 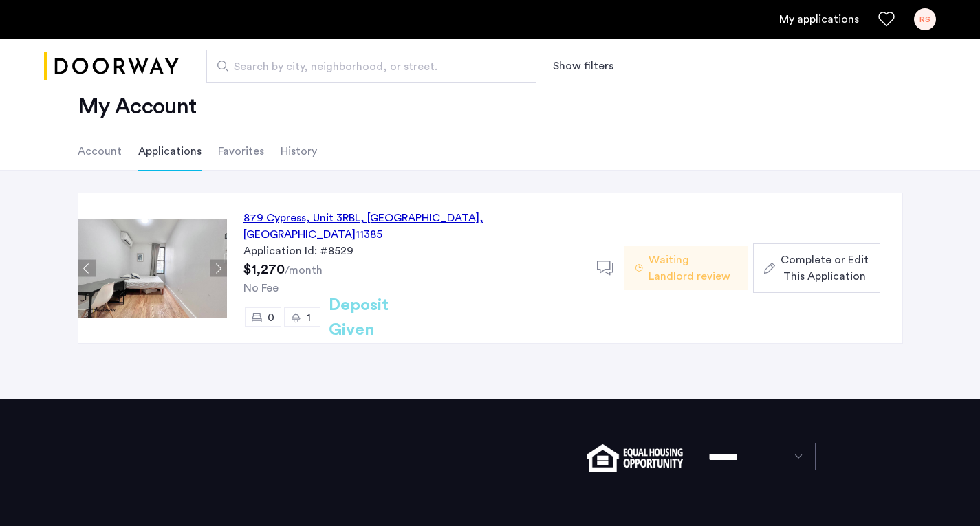 I want to click on sub: /month, so click(x=303, y=271).